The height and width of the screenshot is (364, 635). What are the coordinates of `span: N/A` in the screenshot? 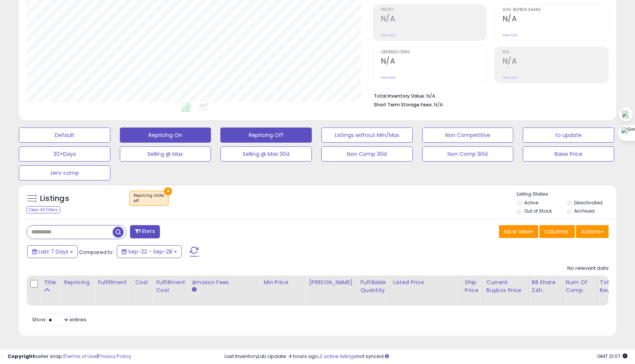 It's located at (439, 104).